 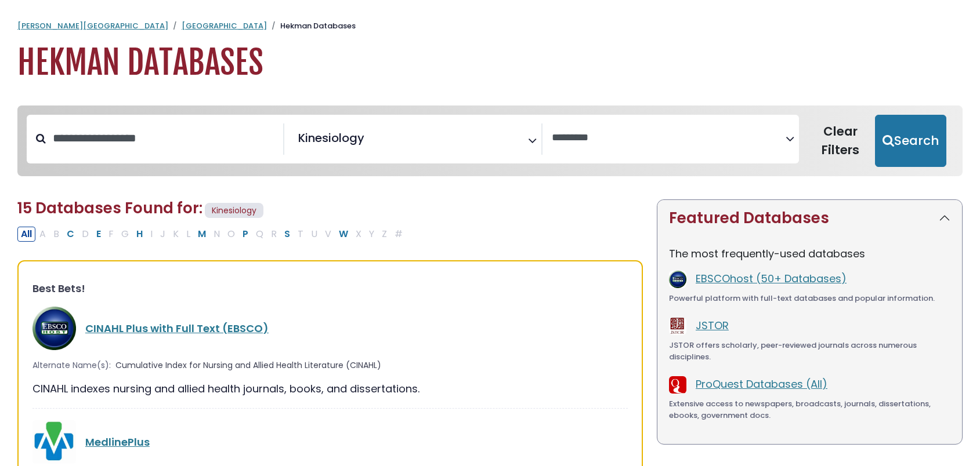 I want to click on nav: breadcrumb, so click(x=490, y=26).